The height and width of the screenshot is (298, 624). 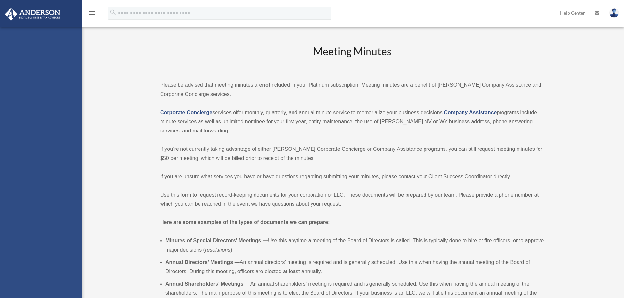 I want to click on strong: Corporate Concierge, so click(x=186, y=112).